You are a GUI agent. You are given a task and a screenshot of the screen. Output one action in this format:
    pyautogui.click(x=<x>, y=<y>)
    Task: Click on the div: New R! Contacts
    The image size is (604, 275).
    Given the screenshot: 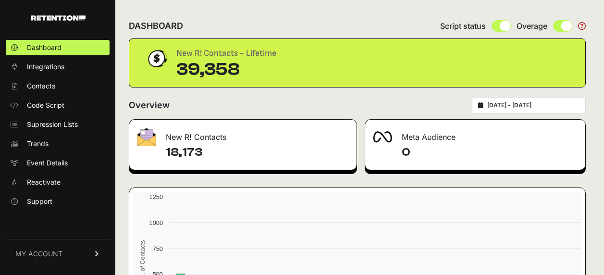 What is the action you would take?
    pyautogui.click(x=243, y=134)
    